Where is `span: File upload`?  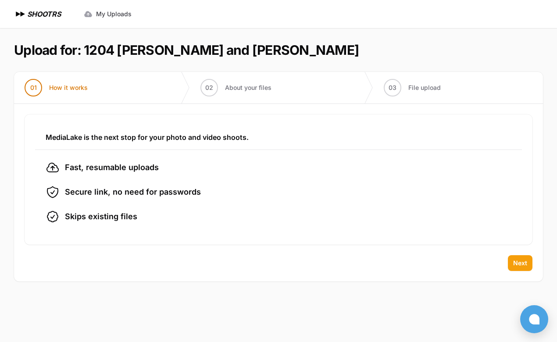
span: File upload is located at coordinates (424, 88).